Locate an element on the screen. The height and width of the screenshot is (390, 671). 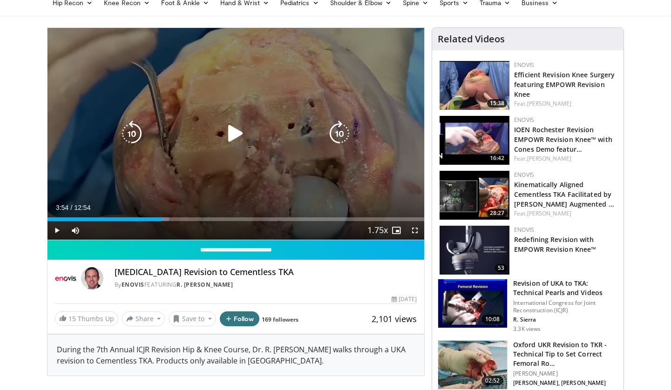
a: 10:08 Revision of UKA to TKA: Technical Pearls and Videos International Congress for Joint Recons... is located at coordinates (527, 306).